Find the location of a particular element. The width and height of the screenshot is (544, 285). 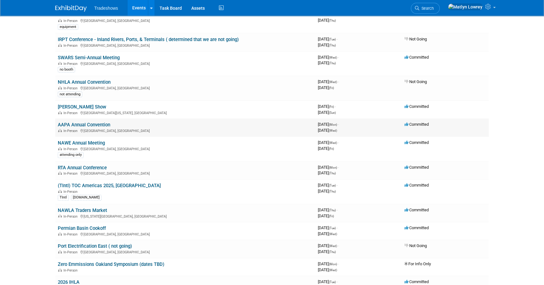

a: Zero Emmissions Oakland Symposium (dates TBD) is located at coordinates (111, 265).